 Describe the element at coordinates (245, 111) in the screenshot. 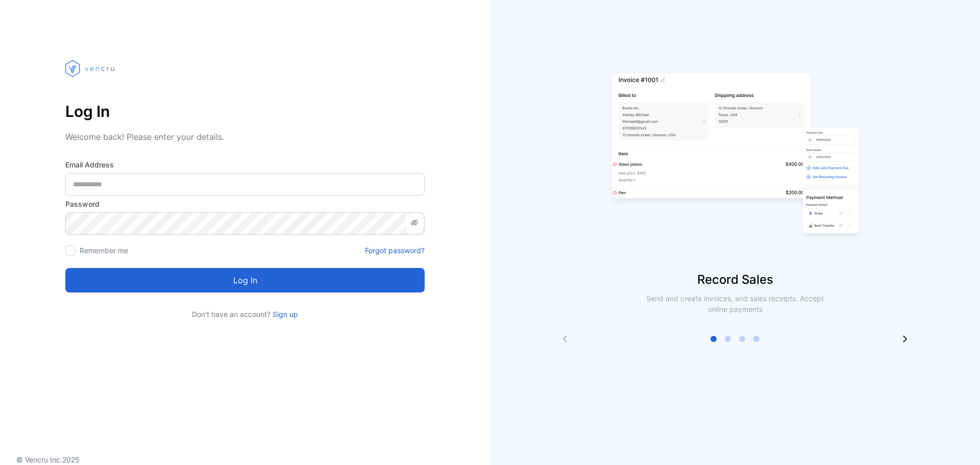

I see `p: Log In` at that location.